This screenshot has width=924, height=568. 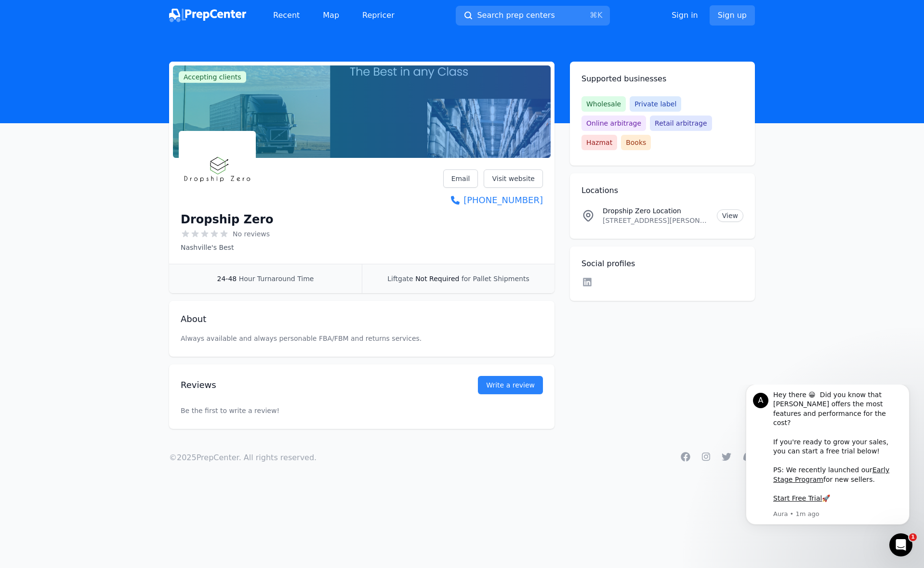 What do you see at coordinates (314, 385) in the screenshot?
I see `h2: Reviews` at bounding box center [314, 385].